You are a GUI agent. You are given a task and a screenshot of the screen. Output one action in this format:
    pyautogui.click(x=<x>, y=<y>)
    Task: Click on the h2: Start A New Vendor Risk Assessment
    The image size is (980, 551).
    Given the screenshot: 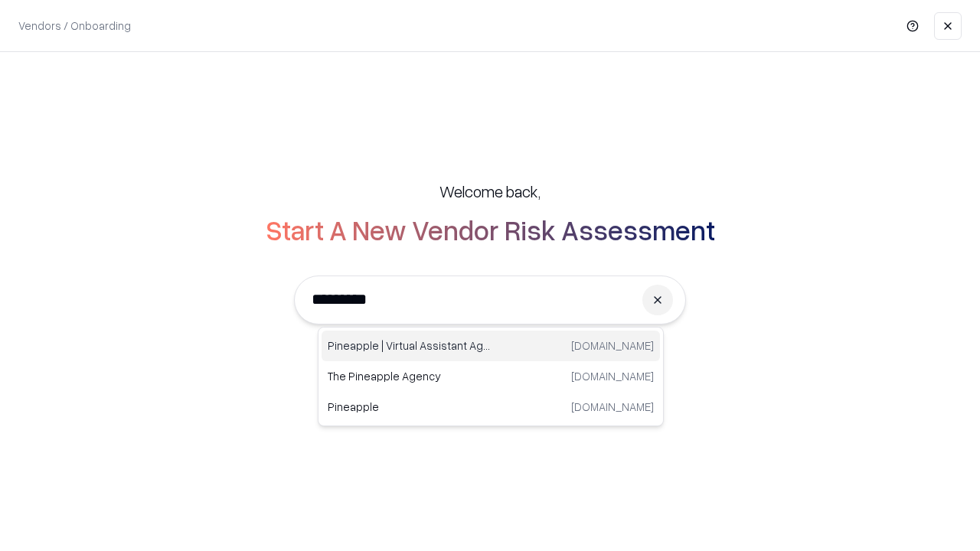 What is the action you would take?
    pyautogui.click(x=490, y=229)
    